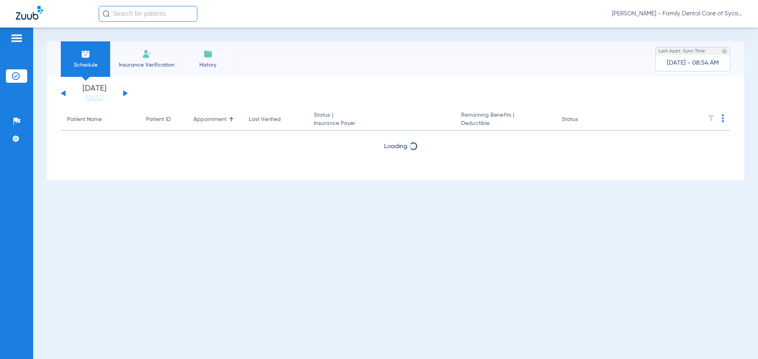  What do you see at coordinates (147, 54) in the screenshot?
I see `img: Manual Insurance Verification` at bounding box center [147, 54].